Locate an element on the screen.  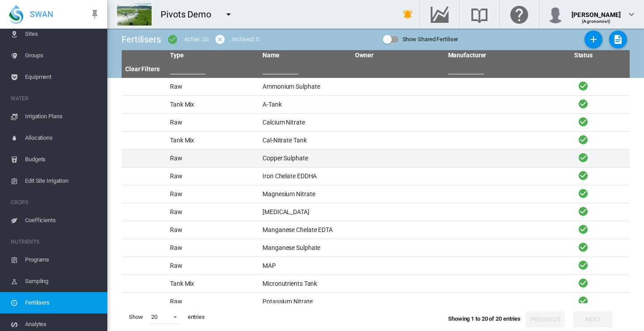
md-icon: icon-cancel is located at coordinates (220, 39).